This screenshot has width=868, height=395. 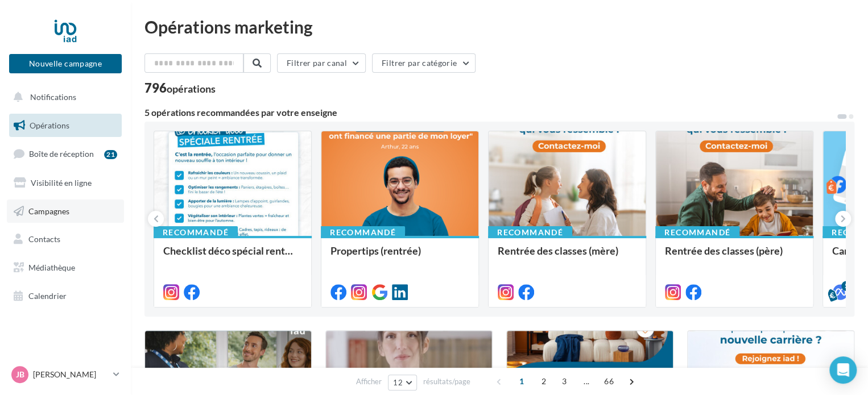 I want to click on div: 5 opérations recommandées par votre enseigne, so click(x=490, y=112).